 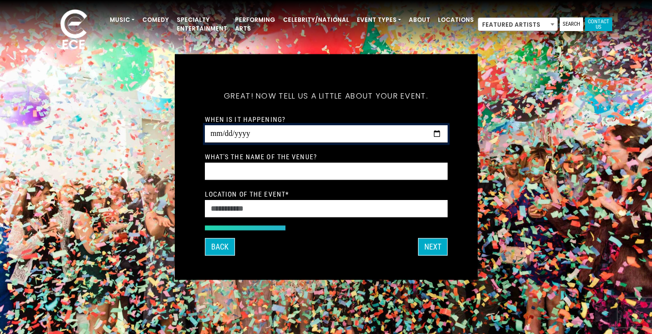 I want to click on a: Specialty Entertainment, so click(x=202, y=24).